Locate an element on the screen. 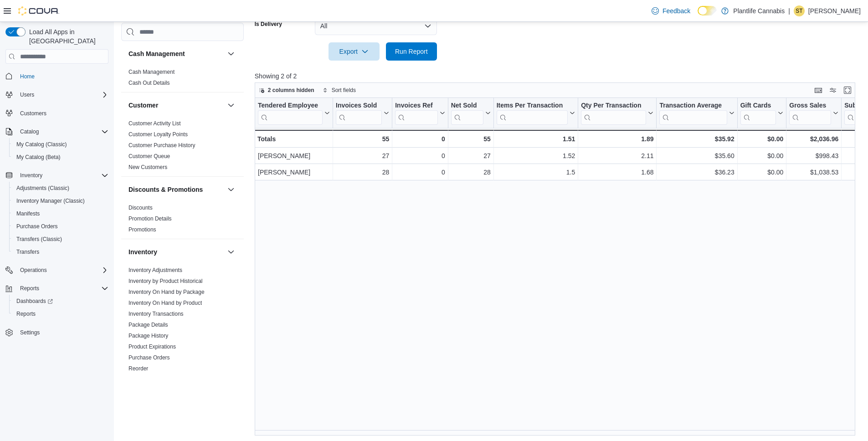 The image size is (868, 441). button: All is located at coordinates (376, 26).